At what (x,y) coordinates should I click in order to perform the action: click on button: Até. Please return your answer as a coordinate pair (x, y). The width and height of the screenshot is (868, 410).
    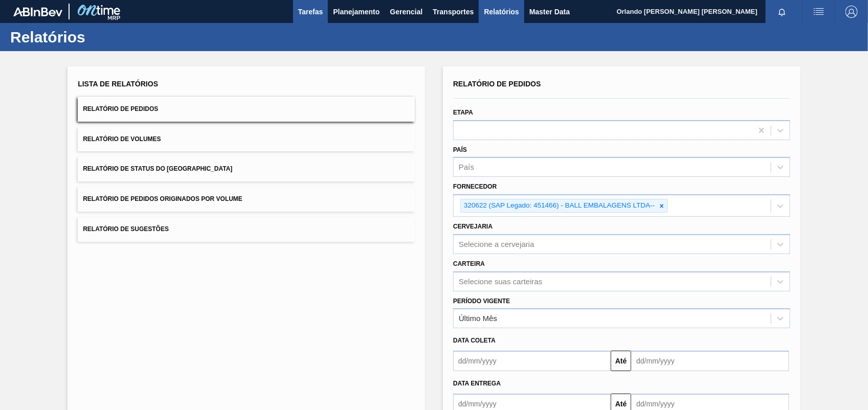
    Looking at the image, I should click on (621, 361).